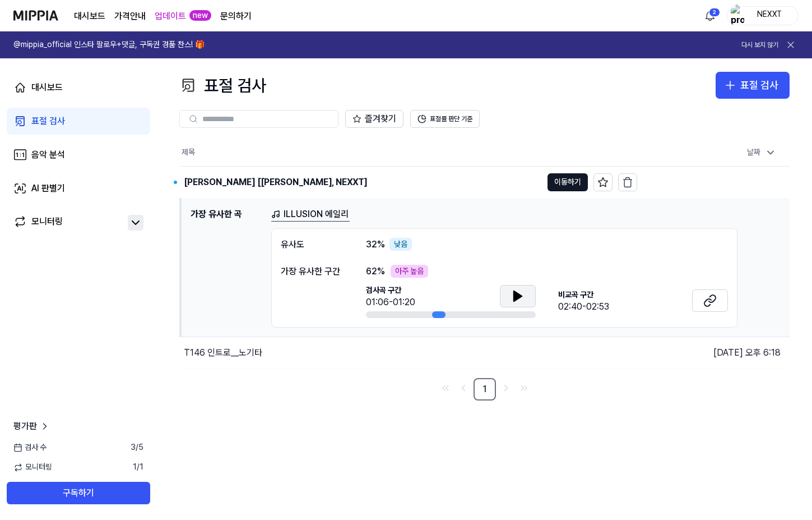 The image size is (812, 520). I want to click on a: Go to previous page, so click(463, 388).